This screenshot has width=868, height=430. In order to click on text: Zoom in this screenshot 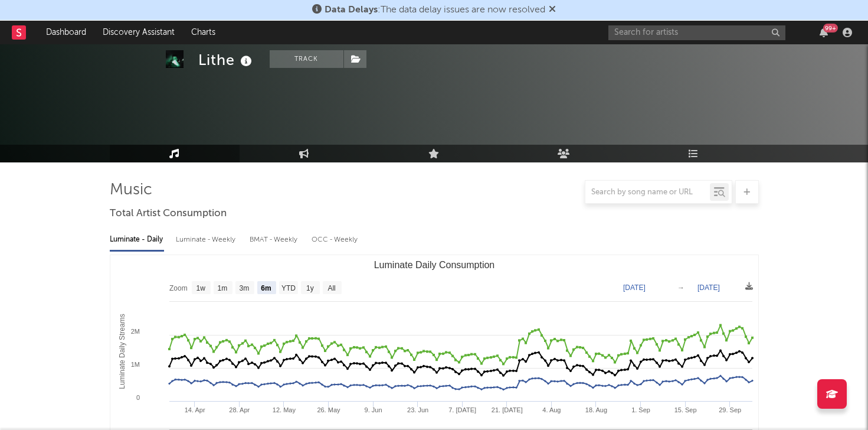, I will do `click(178, 288)`.